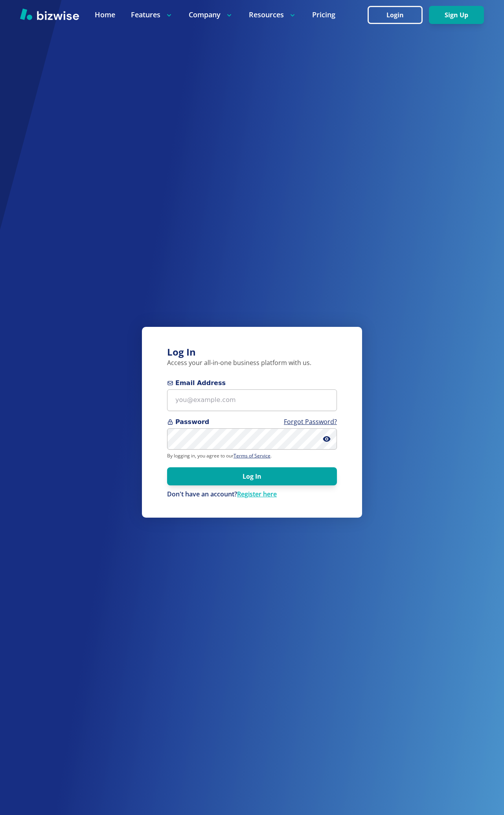  Describe the element at coordinates (398, 15) in the screenshot. I see `a: Login` at that location.